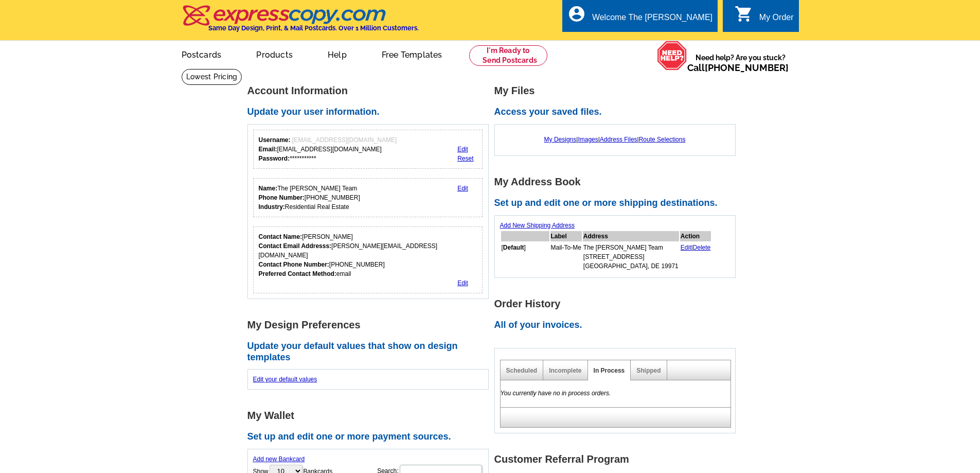  What do you see at coordinates (577, 14) in the screenshot?
I see `i: account_circle` at bounding box center [577, 14].